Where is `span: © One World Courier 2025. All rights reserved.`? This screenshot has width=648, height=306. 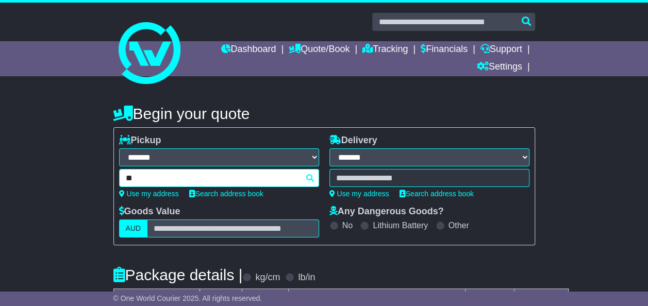 span: © One World Courier 2025. All rights reserved. is located at coordinates (188, 298).